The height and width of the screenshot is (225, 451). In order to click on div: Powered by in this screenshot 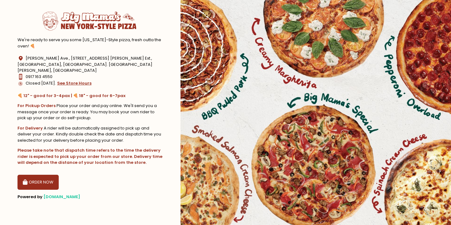, I will do `click(90, 197)`.